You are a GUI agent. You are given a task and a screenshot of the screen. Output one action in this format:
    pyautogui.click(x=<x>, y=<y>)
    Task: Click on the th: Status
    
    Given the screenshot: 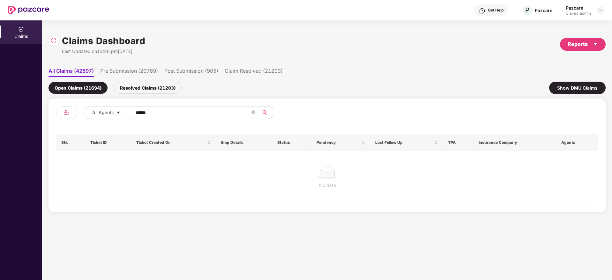 What is the action you would take?
    pyautogui.click(x=292, y=143)
    